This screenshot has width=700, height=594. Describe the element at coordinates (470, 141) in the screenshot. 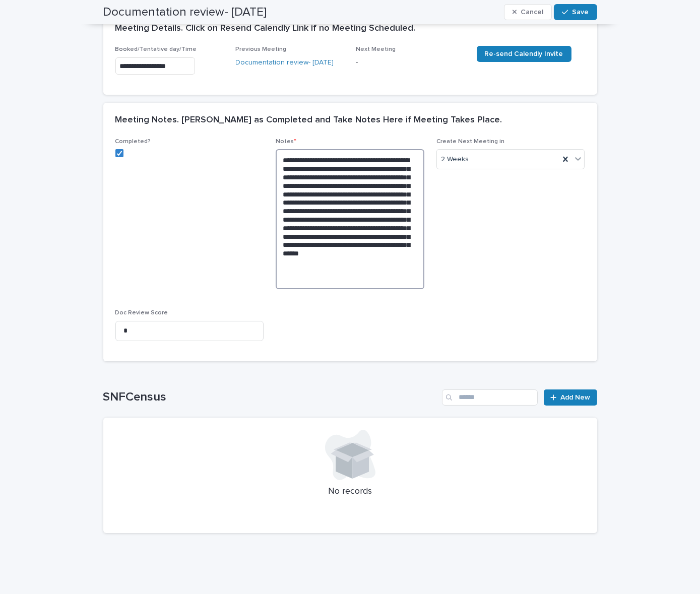

I see `span: Create Next Meeting in` at that location.